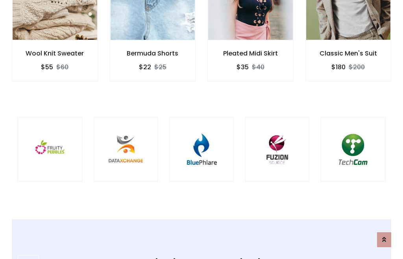  I want to click on h6: $180, so click(338, 67).